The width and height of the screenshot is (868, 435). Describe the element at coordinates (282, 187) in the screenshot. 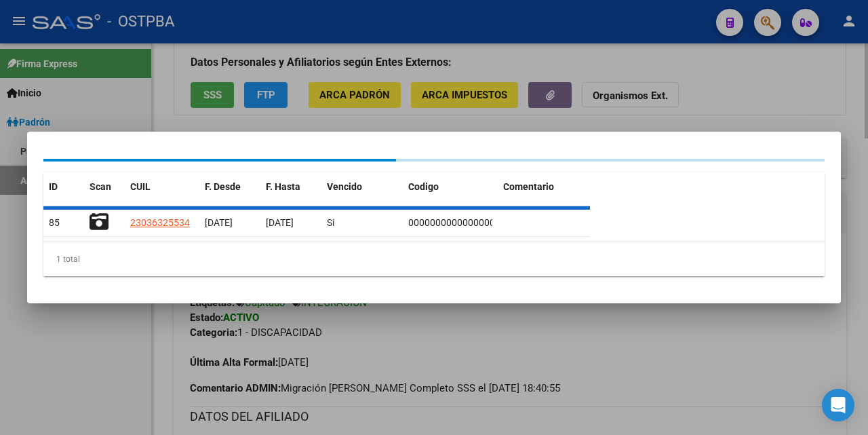

I see `span: F. Hasta` at that location.